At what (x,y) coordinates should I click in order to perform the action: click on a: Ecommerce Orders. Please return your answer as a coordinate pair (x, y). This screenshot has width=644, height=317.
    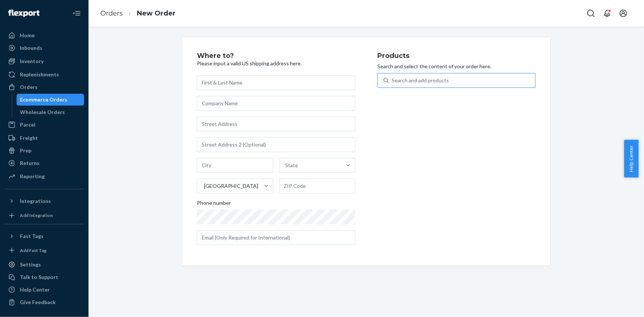
    Looking at the image, I should click on (50, 100).